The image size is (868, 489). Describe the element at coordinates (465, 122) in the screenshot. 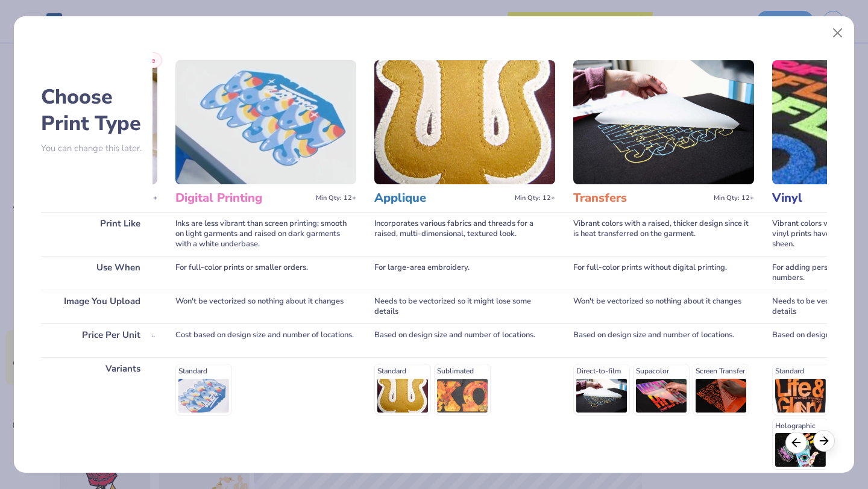

I see `img: Applique` at that location.